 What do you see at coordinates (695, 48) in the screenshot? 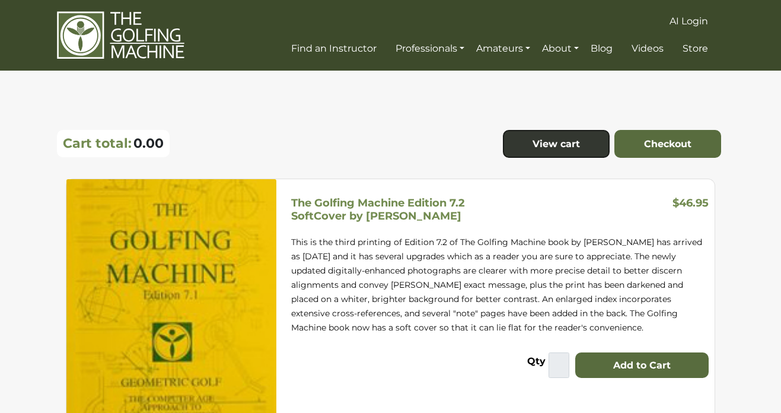
I see `span: Store` at bounding box center [695, 48].